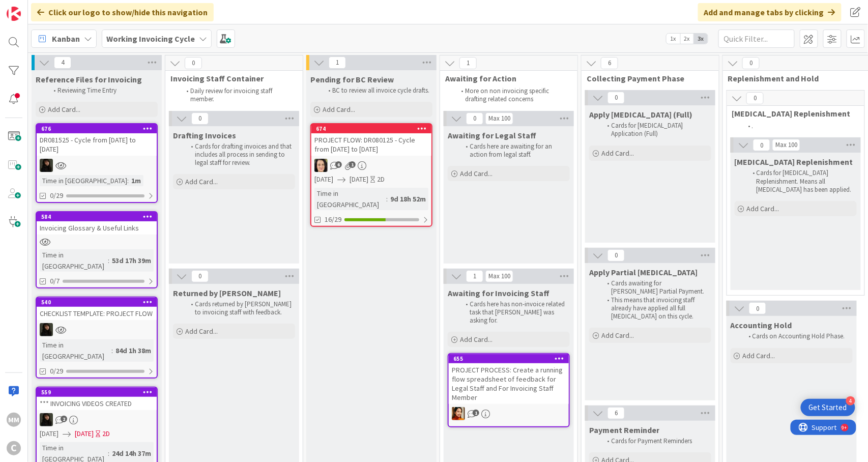 The height and width of the screenshot is (462, 868). What do you see at coordinates (96, 309) in the screenshot?
I see `div: 540CHECKLIST TEMPLATE: PROJECT FLOW` at bounding box center [96, 309].